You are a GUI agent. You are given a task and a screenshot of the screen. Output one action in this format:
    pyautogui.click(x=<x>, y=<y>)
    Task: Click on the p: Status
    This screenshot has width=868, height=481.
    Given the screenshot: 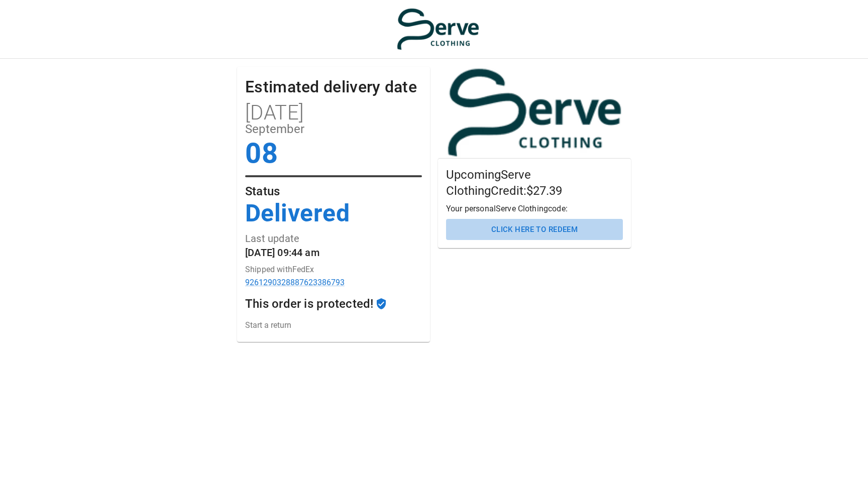 What is the action you would take?
    pyautogui.click(x=334, y=191)
    